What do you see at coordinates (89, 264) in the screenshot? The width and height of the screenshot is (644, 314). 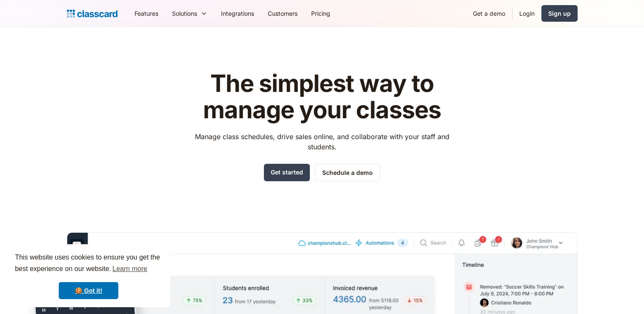 I see `span: This website uses cookies to ensure you get the best experience on our website.` at bounding box center [89, 264].